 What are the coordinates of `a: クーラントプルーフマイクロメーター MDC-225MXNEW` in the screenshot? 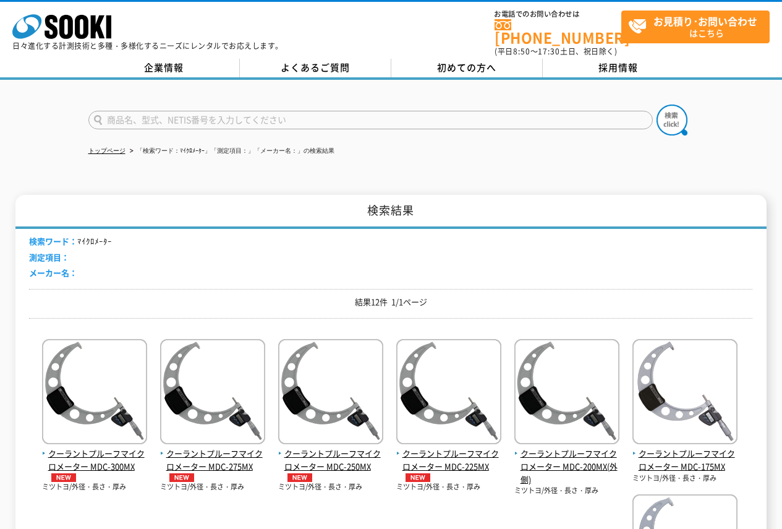 It's located at (449, 458).